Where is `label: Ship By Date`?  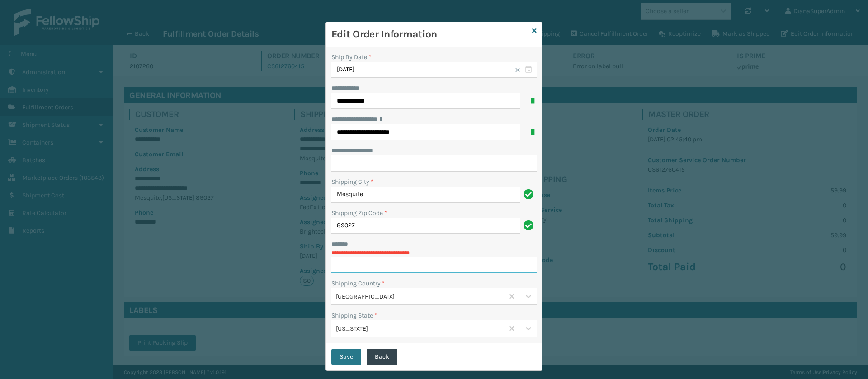 label: Ship By Date is located at coordinates (351, 57).